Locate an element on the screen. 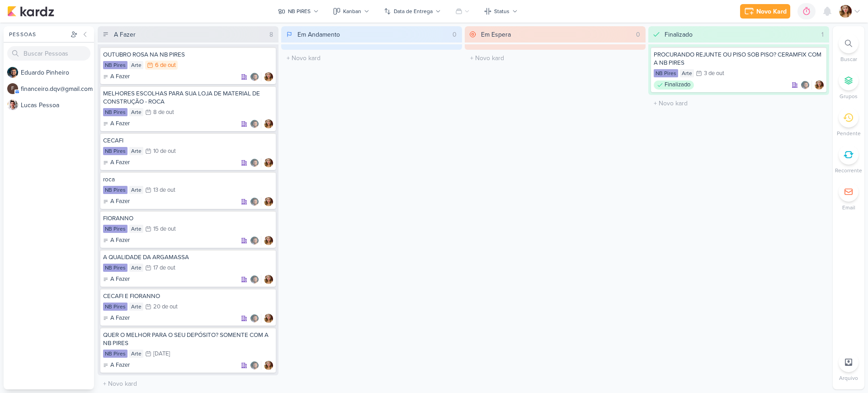 Image resolution: width=868 pixels, height=393 pixels. p: Buscar is located at coordinates (848, 59).